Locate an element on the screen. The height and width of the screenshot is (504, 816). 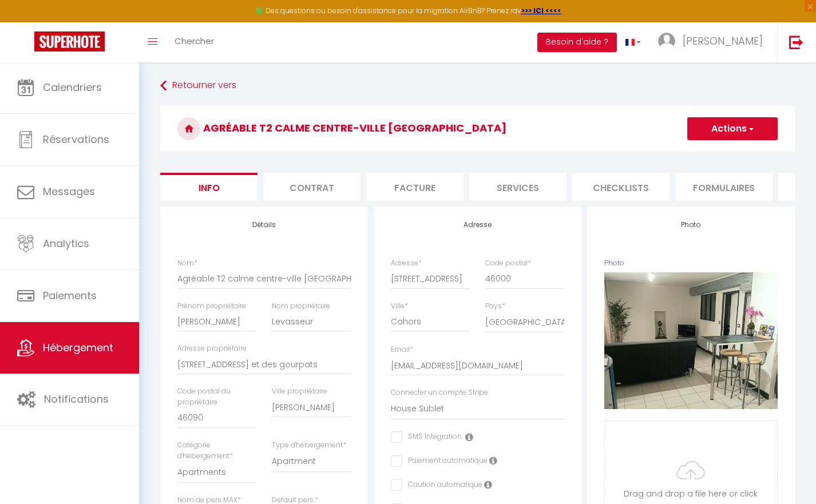
label: Code postal du propriétaire is located at coordinates (217, 397).